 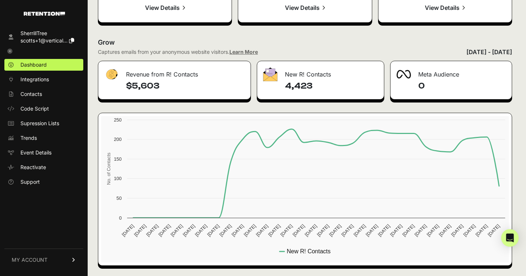 I want to click on span: Supression Lists, so click(x=40, y=123).